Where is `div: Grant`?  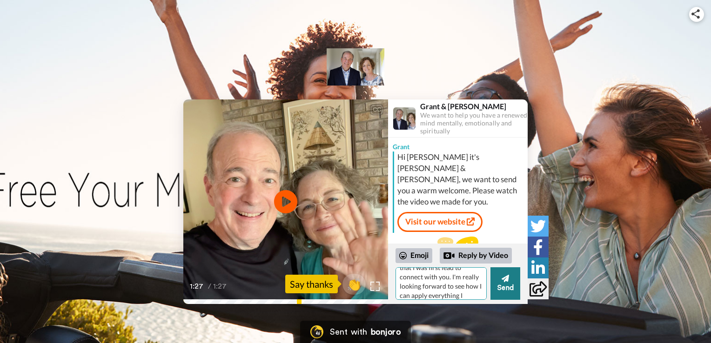 div: Grant is located at coordinates (458, 145).